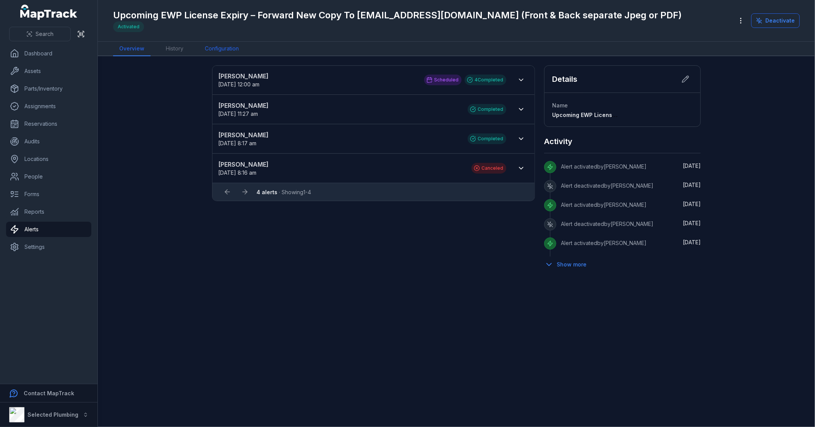  What do you see at coordinates (49, 71) in the screenshot?
I see `a: Assets` at bounding box center [49, 71].